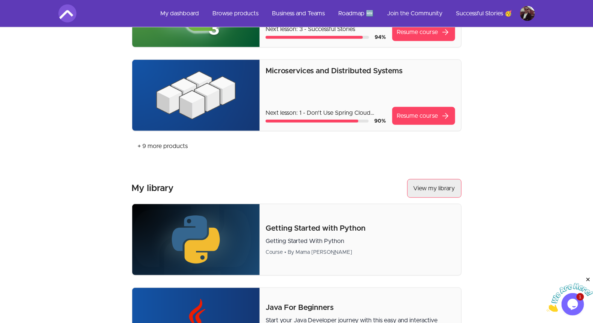 The image size is (593, 323). What do you see at coordinates (380, 121) in the screenshot?
I see `span: 90 %` at bounding box center [380, 121].